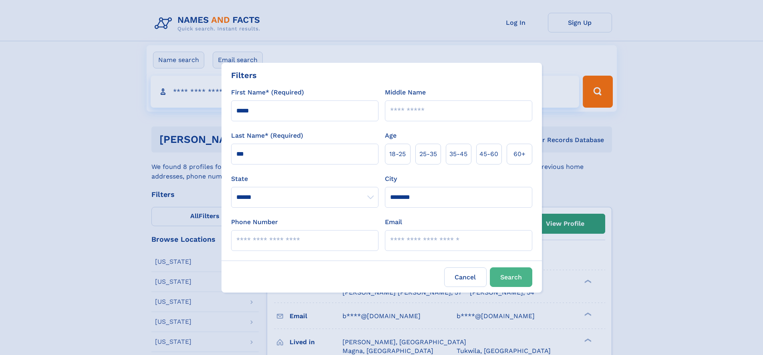 This screenshot has height=355, width=763. I want to click on label: City, so click(391, 179).